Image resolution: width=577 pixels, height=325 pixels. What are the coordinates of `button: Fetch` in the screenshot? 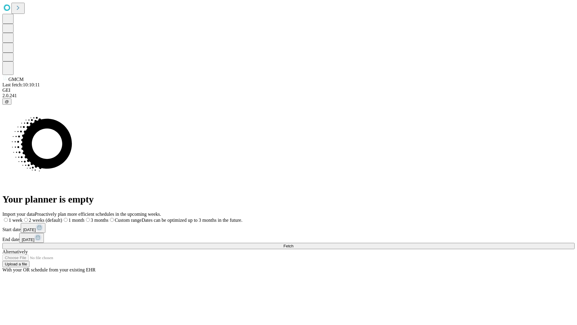 It's located at (288, 246).